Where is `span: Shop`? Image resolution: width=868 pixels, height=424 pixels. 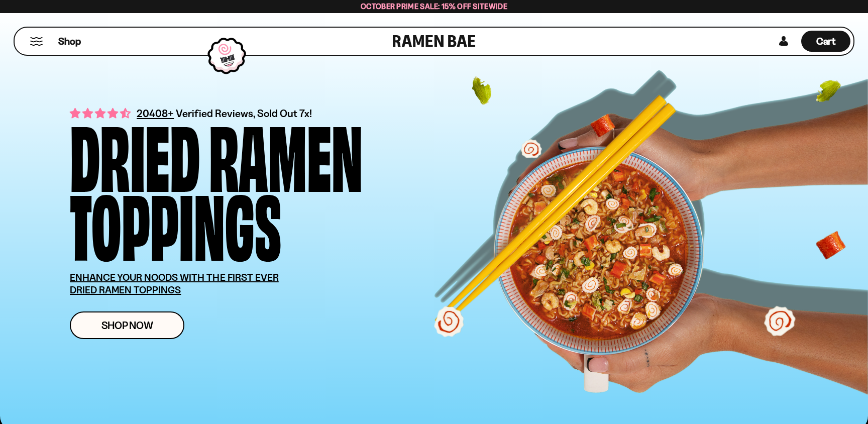 span: Shop is located at coordinates (69, 41).